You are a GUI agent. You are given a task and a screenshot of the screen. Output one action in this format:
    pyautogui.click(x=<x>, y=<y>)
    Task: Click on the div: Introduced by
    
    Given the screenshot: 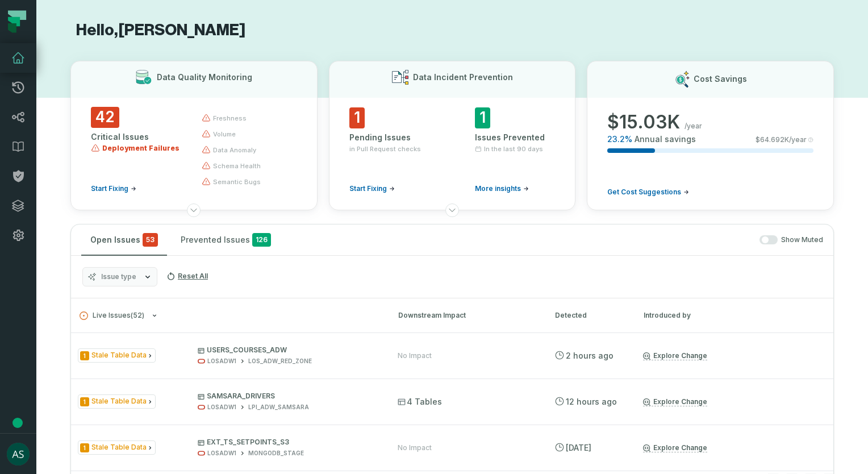 What is the action you would take?
    pyautogui.click(x=695, y=316)
    